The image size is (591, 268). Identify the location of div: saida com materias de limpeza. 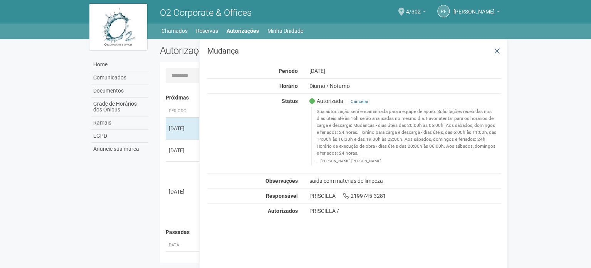
(405, 181).